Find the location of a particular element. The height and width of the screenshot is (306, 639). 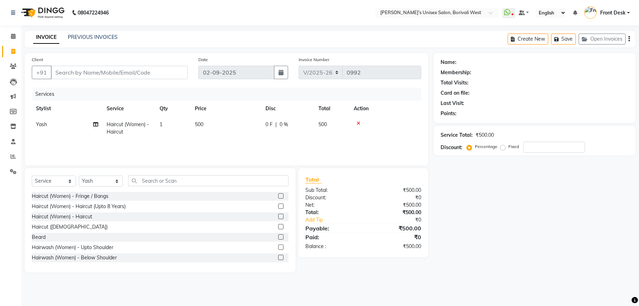

th: Action is located at coordinates (385, 108).